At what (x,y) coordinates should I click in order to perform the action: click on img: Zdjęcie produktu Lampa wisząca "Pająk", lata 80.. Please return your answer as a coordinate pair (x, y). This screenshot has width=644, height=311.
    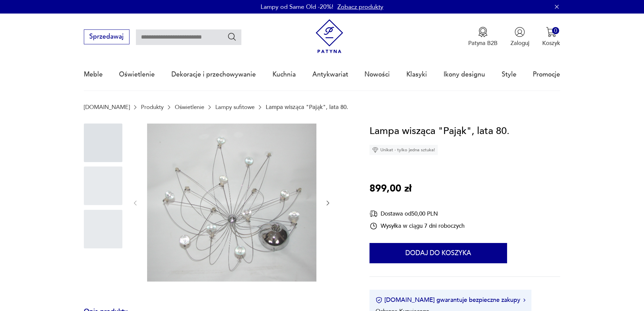
    Looking at the image, I should click on (232, 202).